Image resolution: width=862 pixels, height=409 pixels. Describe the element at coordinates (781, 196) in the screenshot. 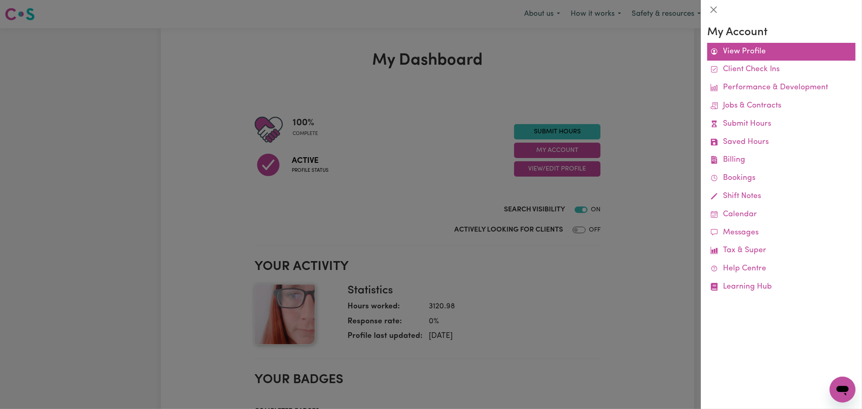

I see `a: Shift Notes` at that location.